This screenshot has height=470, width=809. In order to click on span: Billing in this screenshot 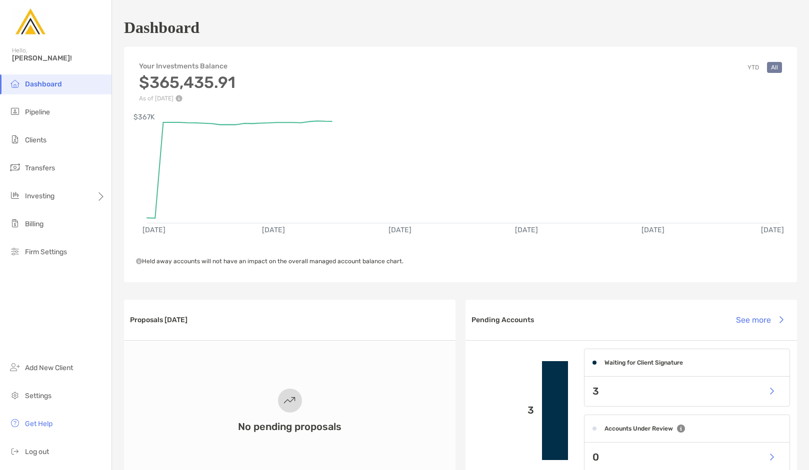, I will do `click(34, 224)`.